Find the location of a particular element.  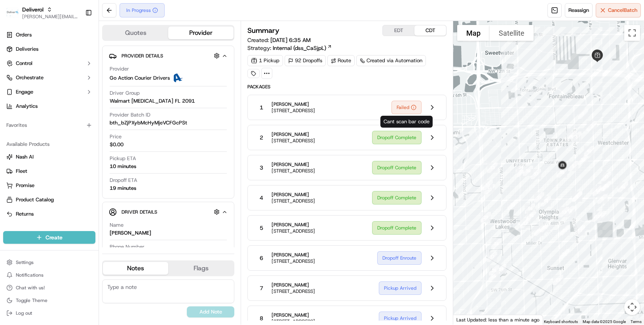

span: Provider Batch ID is located at coordinates (130, 115).